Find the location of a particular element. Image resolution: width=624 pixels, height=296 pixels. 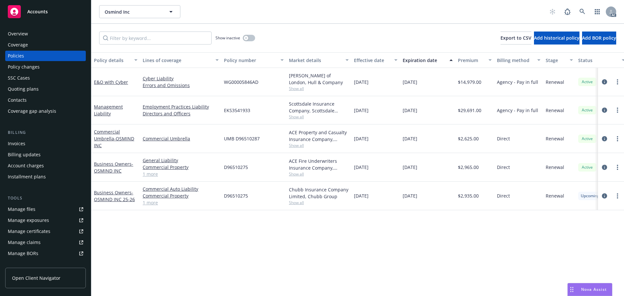

button: Effective date is located at coordinates (376, 60).